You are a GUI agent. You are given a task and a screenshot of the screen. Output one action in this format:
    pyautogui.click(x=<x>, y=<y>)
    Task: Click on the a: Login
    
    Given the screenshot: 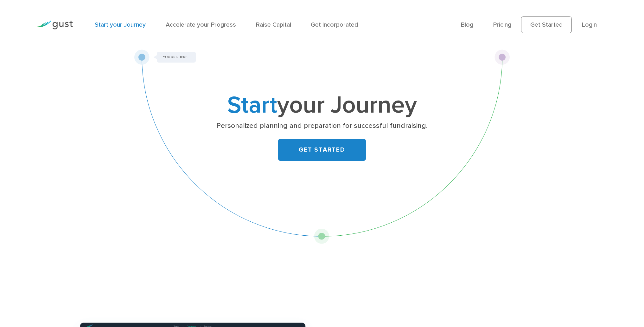 What is the action you would take?
    pyautogui.click(x=589, y=24)
    